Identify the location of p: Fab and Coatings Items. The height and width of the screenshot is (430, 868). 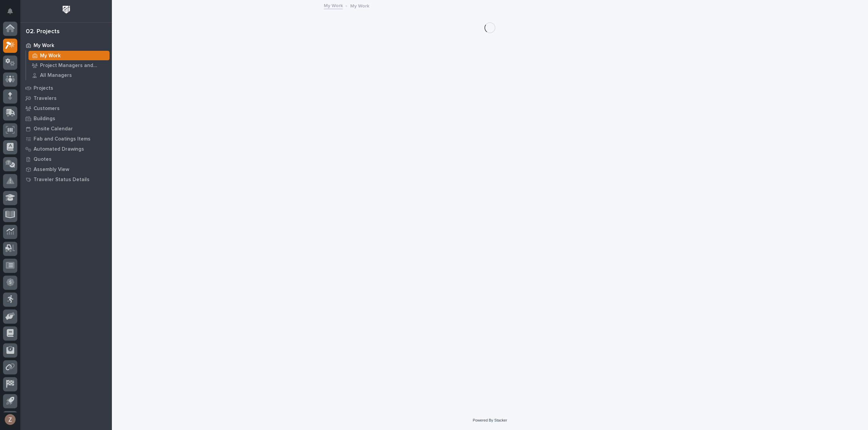
(62, 139).